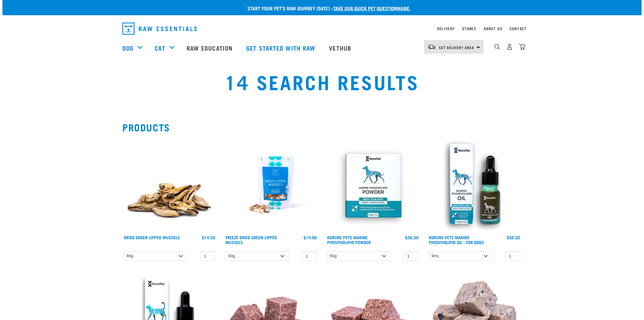  What do you see at coordinates (152, 237) in the screenshot?
I see `a: Dried Green Lipped Mussels` at bounding box center [152, 237].